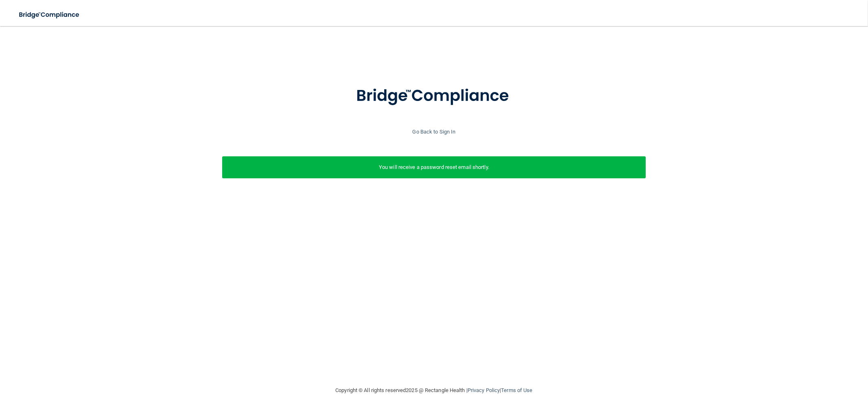 The width and height of the screenshot is (868, 412). I want to click on p: You will receive a password reset email shortly., so click(434, 167).